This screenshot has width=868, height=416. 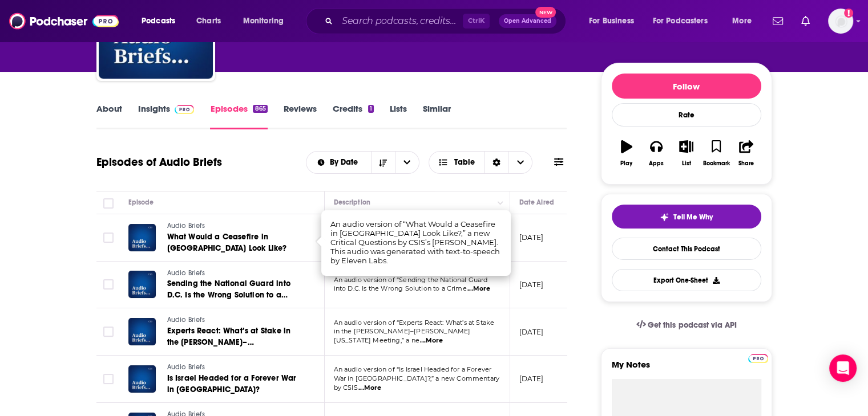 What do you see at coordinates (480, 163) in the screenshot?
I see `button: Choose View` at bounding box center [480, 163].